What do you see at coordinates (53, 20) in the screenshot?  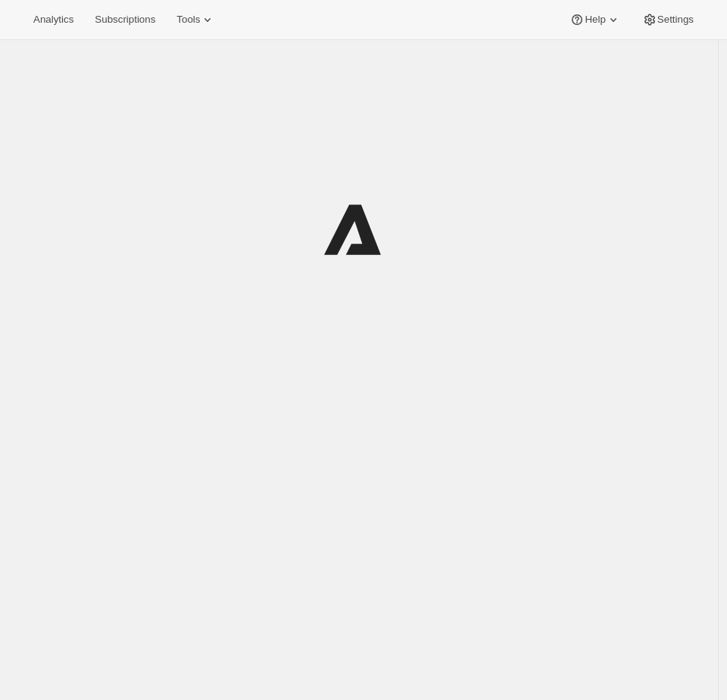 I see `span: Analytics` at bounding box center [53, 20].